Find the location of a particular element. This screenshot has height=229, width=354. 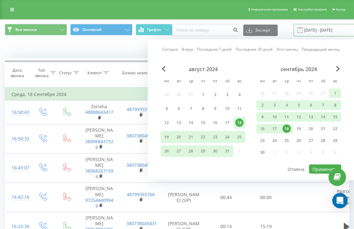

div: вс 1 сент. 2024 г. is located at coordinates (335, 93).